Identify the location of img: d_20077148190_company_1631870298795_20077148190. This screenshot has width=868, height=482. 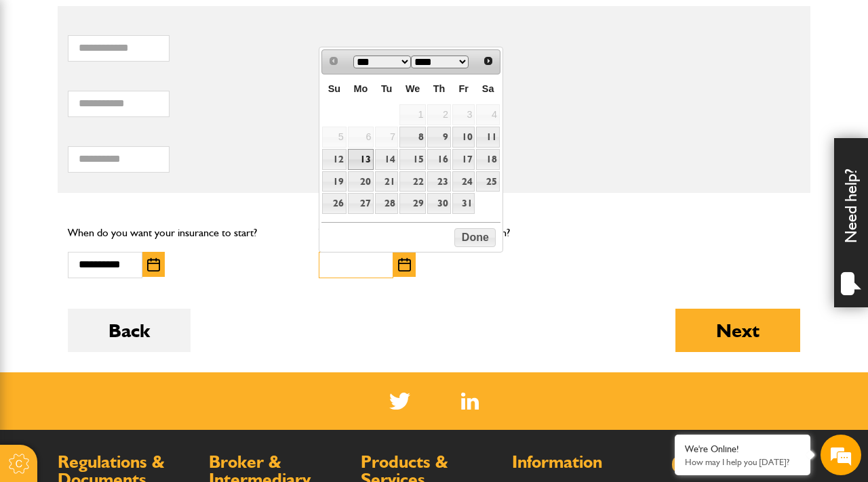
(40, 85).